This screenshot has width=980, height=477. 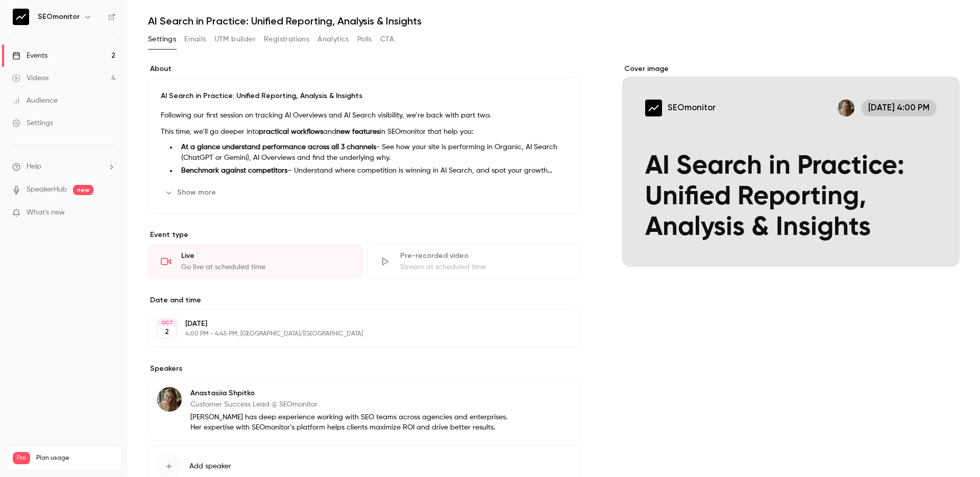 I want to click on h1: AI Search in Practice: Unified Reporting, Analysis & Insights, so click(x=554, y=21).